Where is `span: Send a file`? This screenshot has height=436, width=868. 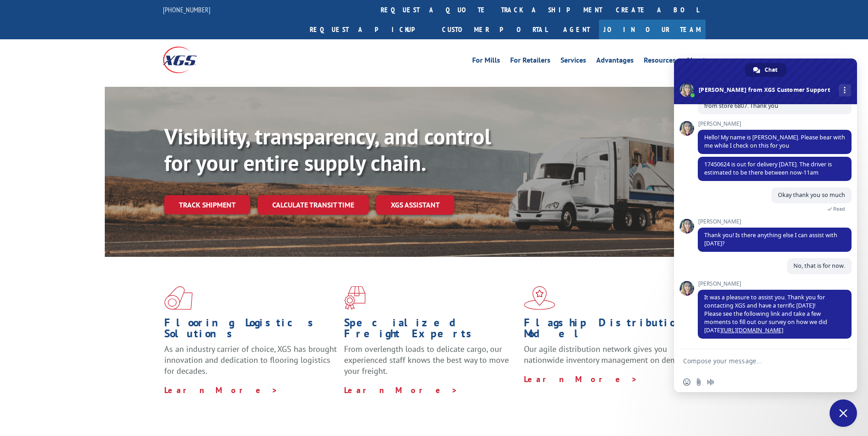
span: Send a file is located at coordinates (699, 382).